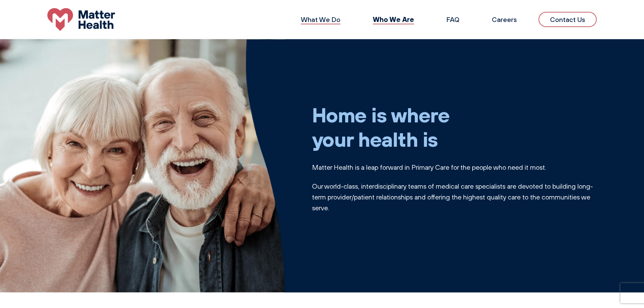  I want to click on a: What We Do, so click(321, 20).